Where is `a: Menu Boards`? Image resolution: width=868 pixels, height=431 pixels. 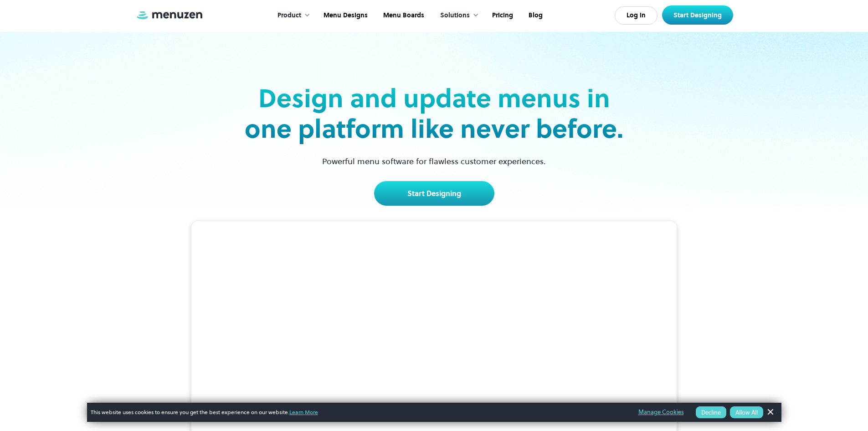
a: Menu Boards is located at coordinates (403, 15).